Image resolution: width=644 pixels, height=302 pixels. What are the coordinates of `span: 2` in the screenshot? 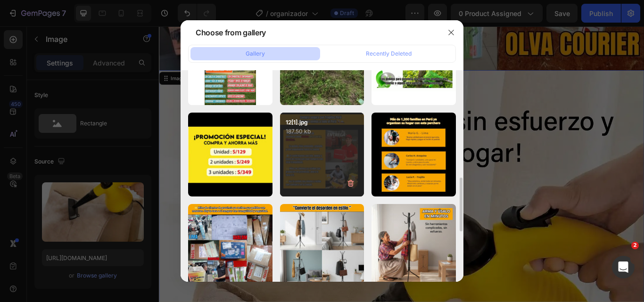 It's located at (635, 246).